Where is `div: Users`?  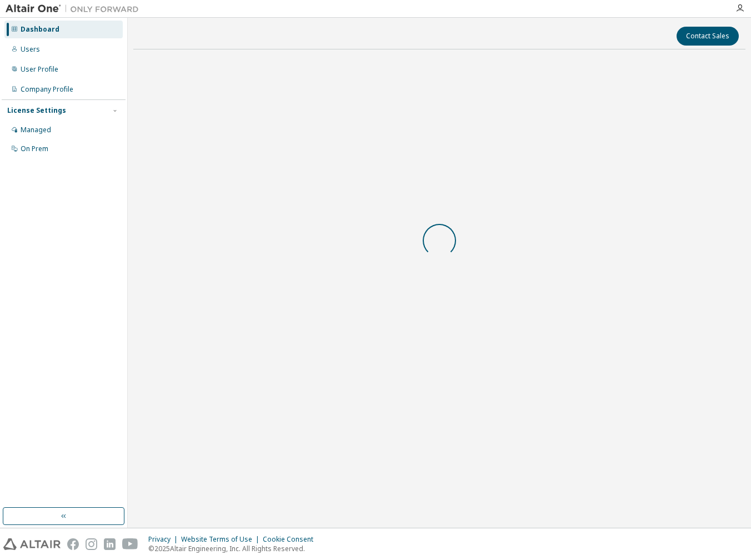
div: Users is located at coordinates (30, 49).